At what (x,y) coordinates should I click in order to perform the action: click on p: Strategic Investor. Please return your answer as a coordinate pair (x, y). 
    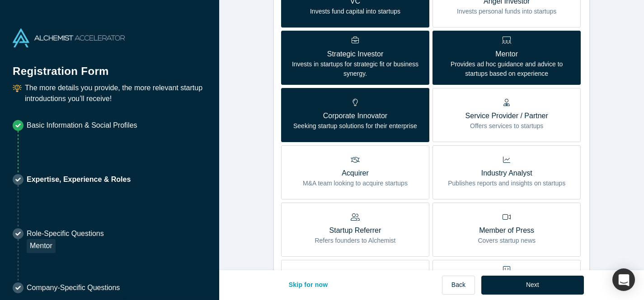
    Looking at the image, I should click on (355, 54).